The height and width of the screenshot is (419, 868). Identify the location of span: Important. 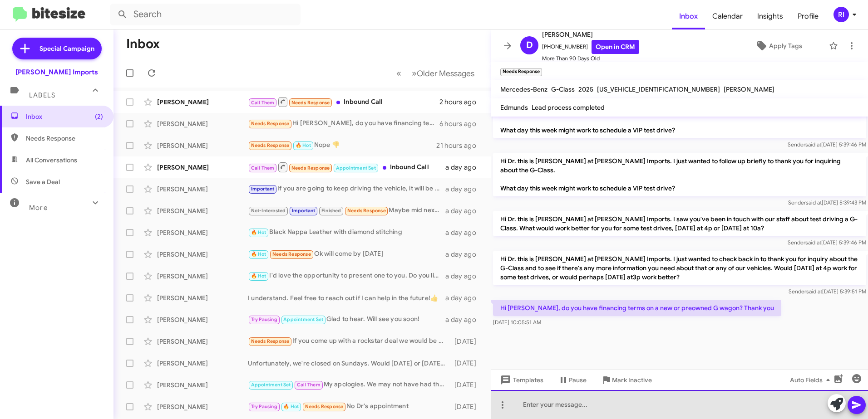
(263, 188).